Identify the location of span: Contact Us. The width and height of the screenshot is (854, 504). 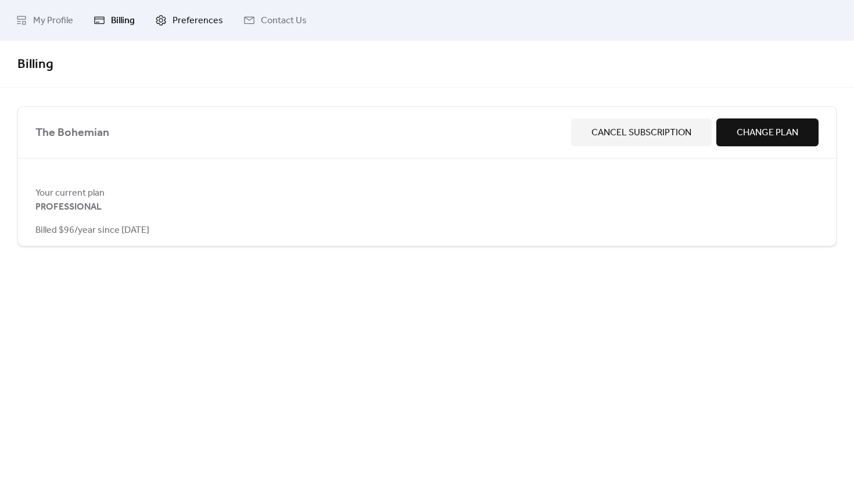
(283, 21).